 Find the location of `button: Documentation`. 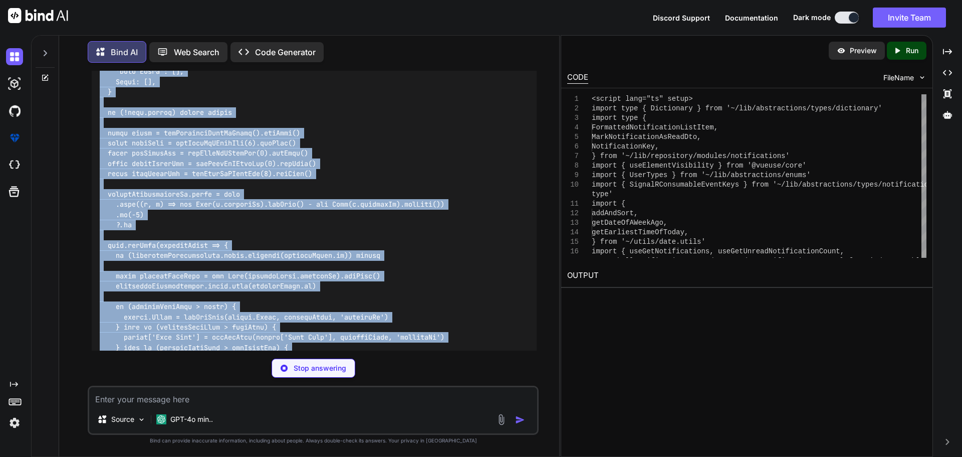

button: Documentation is located at coordinates (752, 18).